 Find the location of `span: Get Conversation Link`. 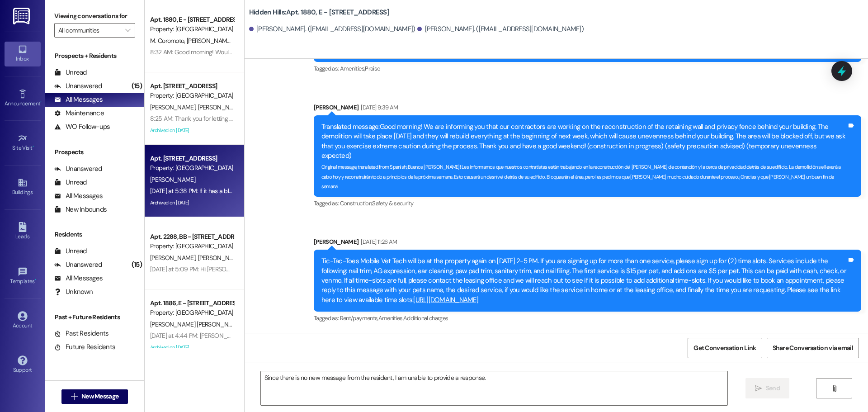

span: Get Conversation Link is located at coordinates (725, 348).